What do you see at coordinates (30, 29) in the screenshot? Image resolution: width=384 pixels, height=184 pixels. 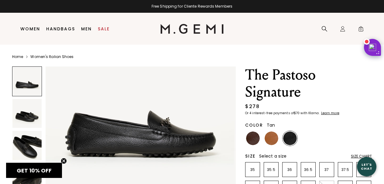 I see `a: Women` at bounding box center [30, 29].